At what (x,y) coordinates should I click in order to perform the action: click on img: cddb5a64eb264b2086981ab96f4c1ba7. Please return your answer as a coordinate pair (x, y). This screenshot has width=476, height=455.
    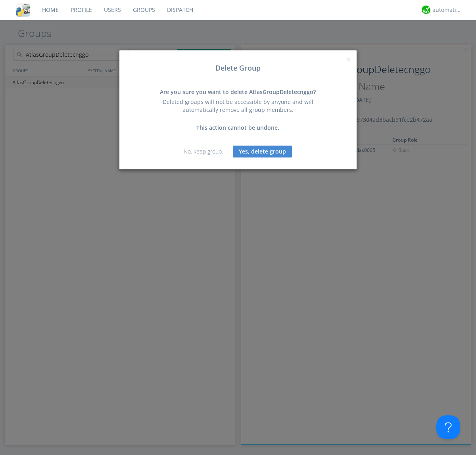
    Looking at the image, I should click on (23, 10).